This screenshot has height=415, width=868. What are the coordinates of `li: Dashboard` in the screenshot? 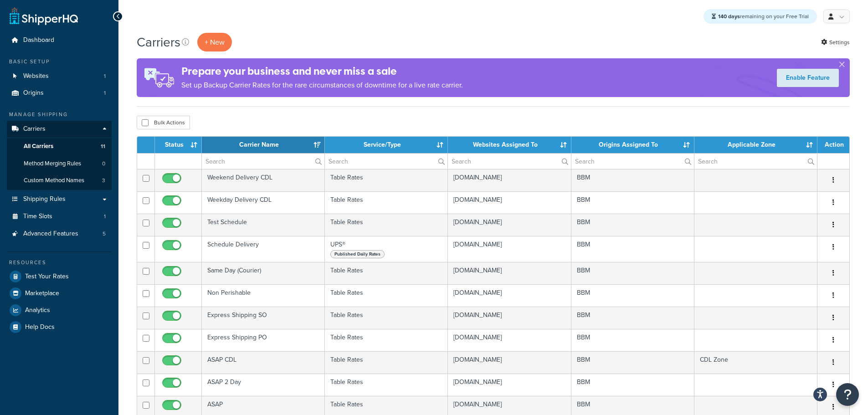 It's located at (59, 40).